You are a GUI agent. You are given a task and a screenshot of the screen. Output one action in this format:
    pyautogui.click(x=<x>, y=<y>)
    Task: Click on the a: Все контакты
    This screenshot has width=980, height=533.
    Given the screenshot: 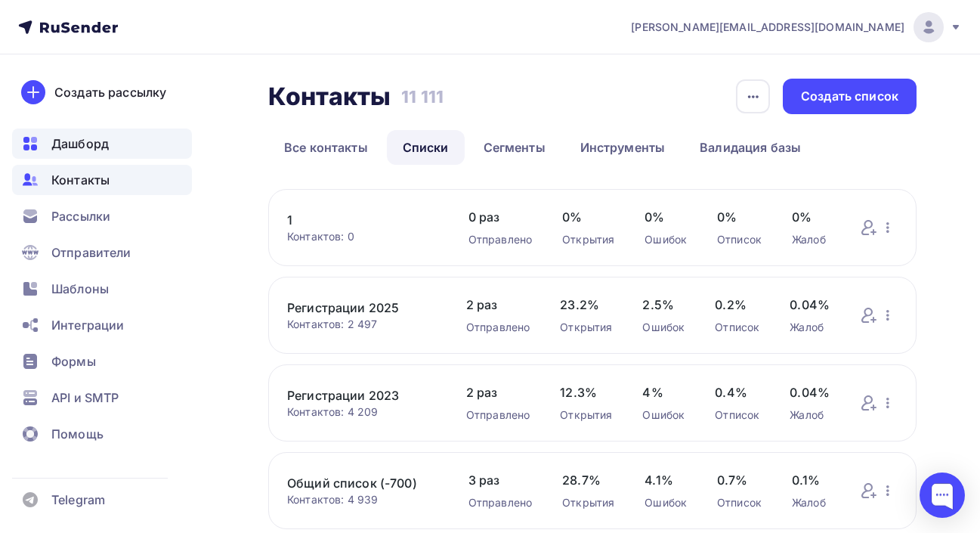 What is the action you would take?
    pyautogui.click(x=326, y=147)
    